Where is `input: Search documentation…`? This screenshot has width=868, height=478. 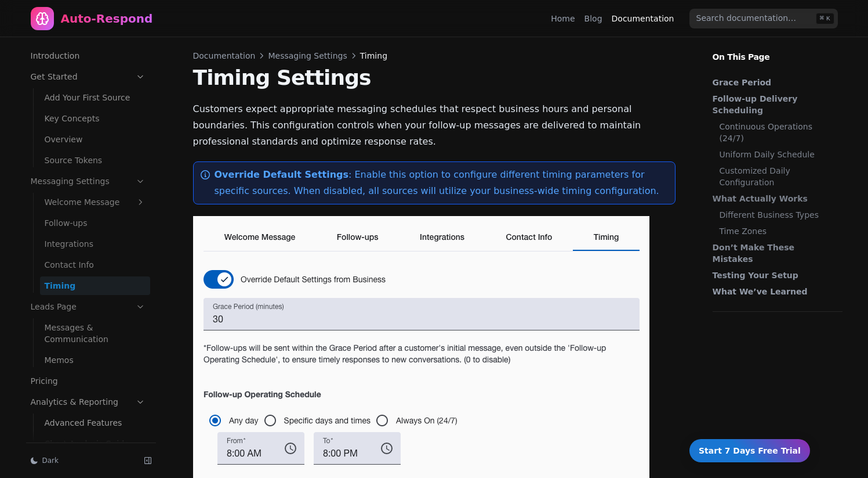 input: Search documentation… is located at coordinates (764, 19).